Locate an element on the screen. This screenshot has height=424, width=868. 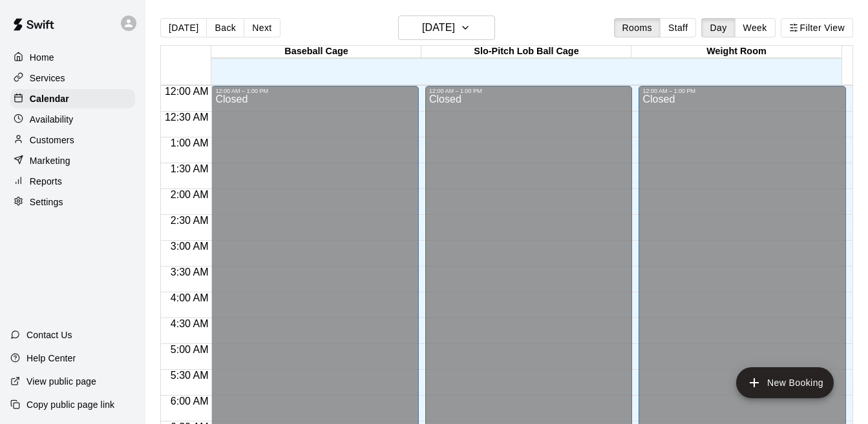
span: 12:00 AM is located at coordinates (187, 91).